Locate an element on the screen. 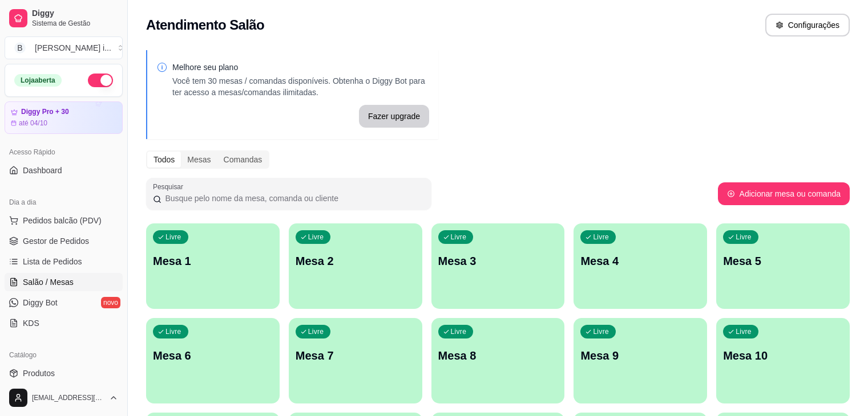  a: Diggy Pro + 30até 04/10 is located at coordinates (63, 118).